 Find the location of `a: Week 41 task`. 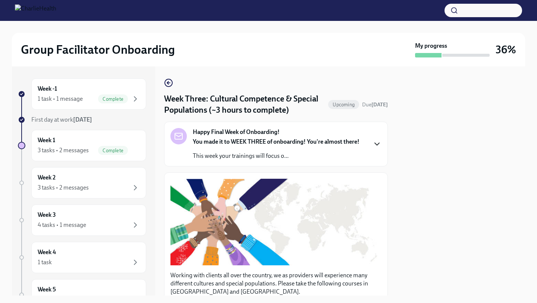

a: Week 41 task is located at coordinates (82, 257).